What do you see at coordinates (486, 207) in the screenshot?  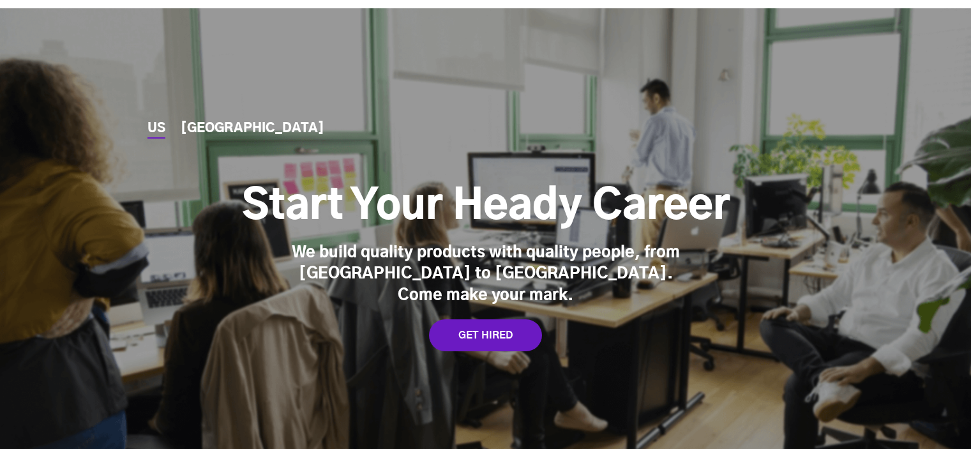 I see `h1: Start Your Heady Career` at bounding box center [486, 207].